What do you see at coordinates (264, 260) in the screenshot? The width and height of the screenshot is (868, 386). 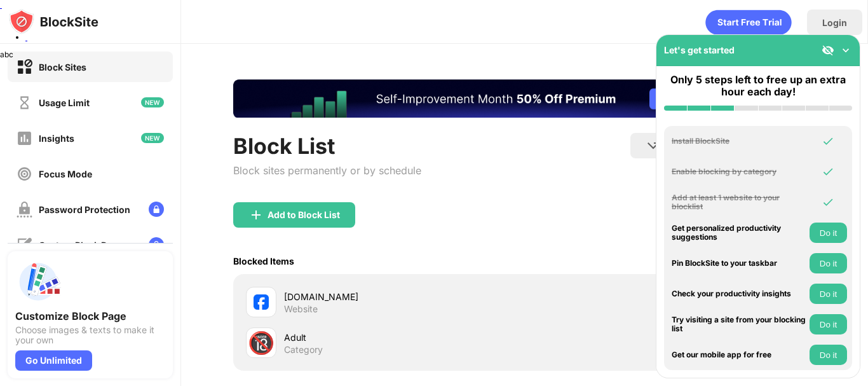 I see `div: Blocked Items` at bounding box center [264, 260].